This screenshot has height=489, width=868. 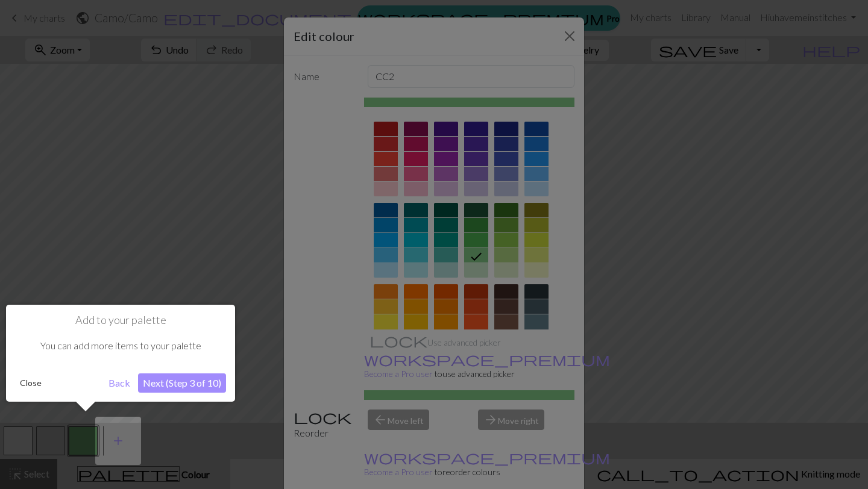 What do you see at coordinates (119, 383) in the screenshot?
I see `button: Back` at bounding box center [119, 383].